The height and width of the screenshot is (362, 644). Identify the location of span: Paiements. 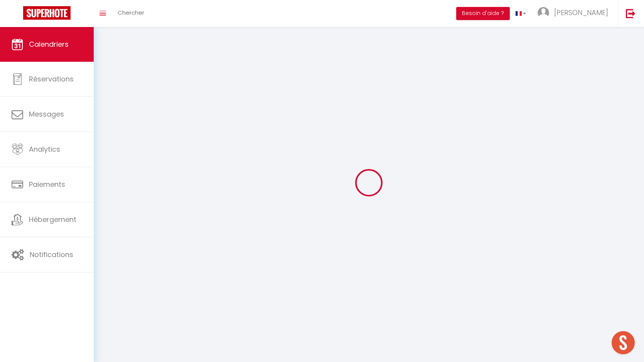
(47, 184).